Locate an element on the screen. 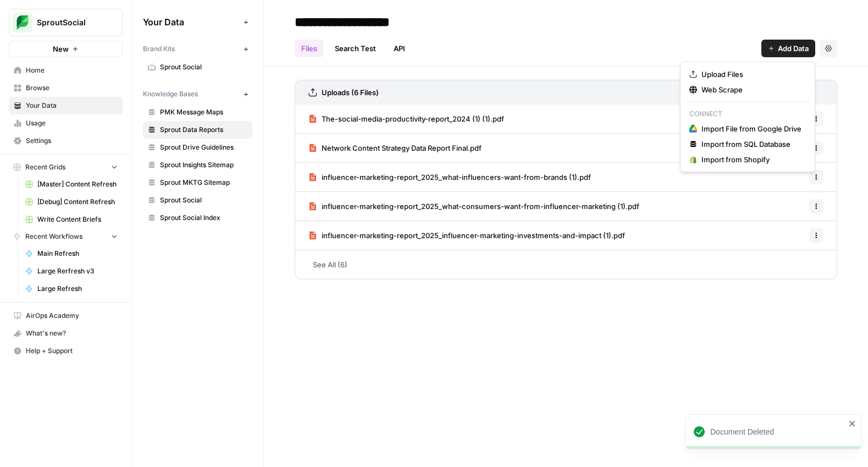  span: Upload Files is located at coordinates (752, 74).